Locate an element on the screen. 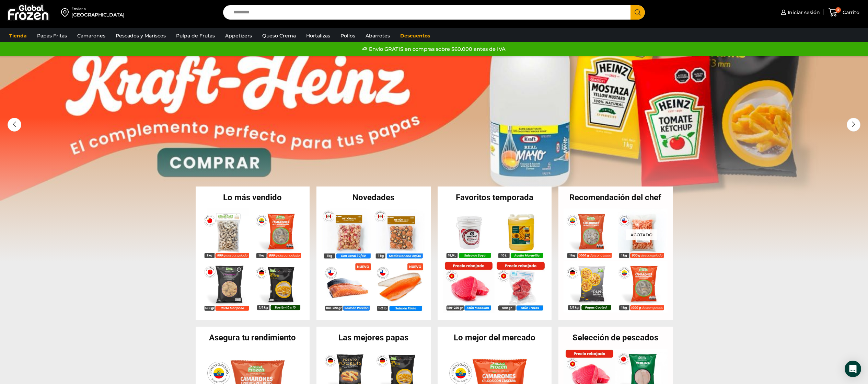 Image resolution: width=868 pixels, height=384 pixels. h2: Recomendación del chef is located at coordinates (615, 198).